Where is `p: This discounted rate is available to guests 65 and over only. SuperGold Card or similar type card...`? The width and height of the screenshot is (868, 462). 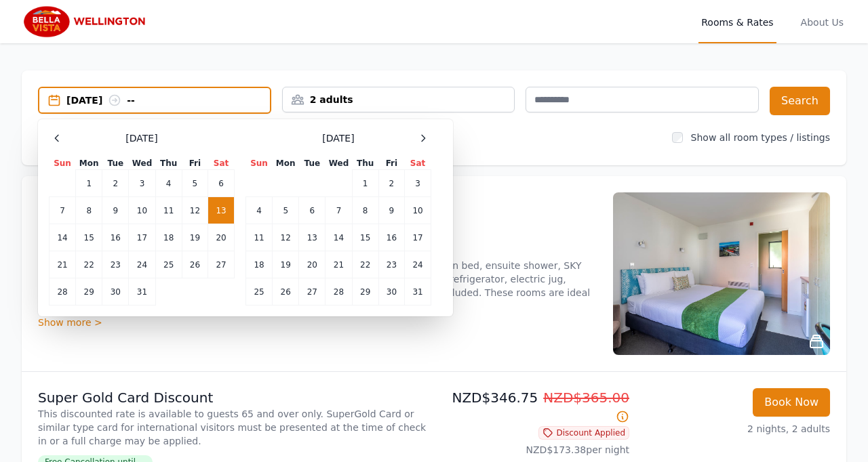 p: This discounted rate is available to guests 65 and over only. SuperGold Card or similar type card... is located at coordinates (233, 428).